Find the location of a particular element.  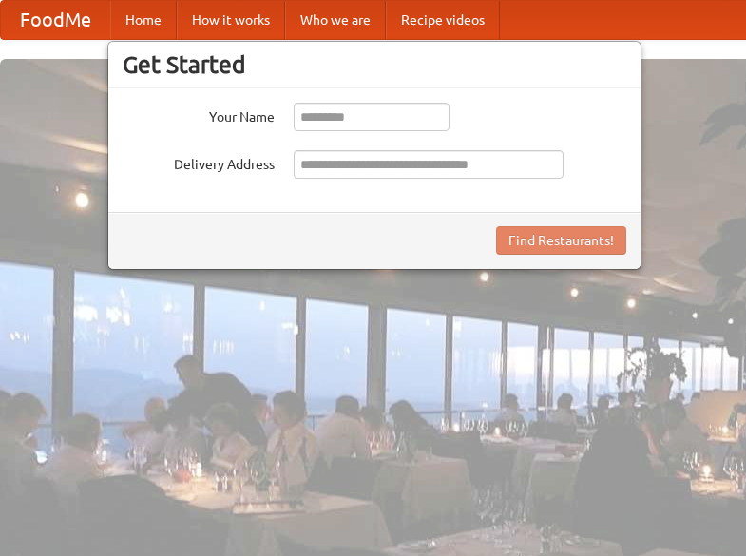

button: Find Restaurants! is located at coordinates (561, 240).